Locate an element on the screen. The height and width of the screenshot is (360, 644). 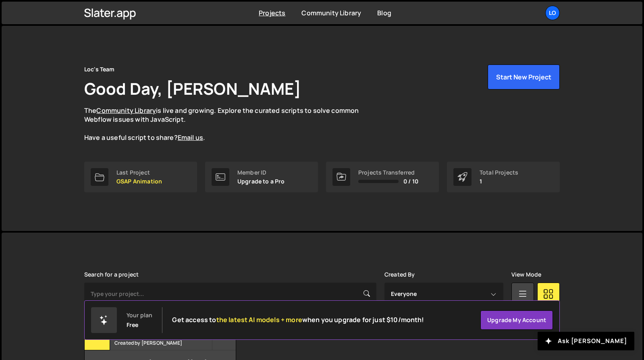
span: 0 / 10 is located at coordinates (411, 181).